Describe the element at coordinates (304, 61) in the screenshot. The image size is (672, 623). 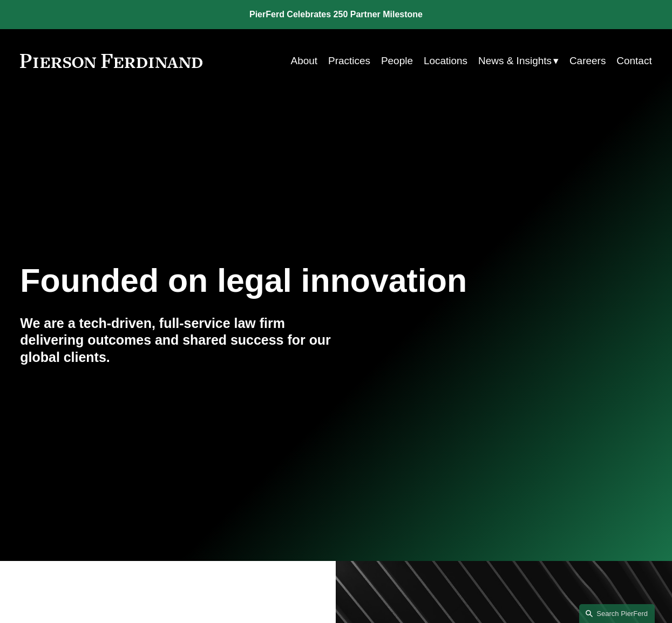
I see `a: About` at that location.